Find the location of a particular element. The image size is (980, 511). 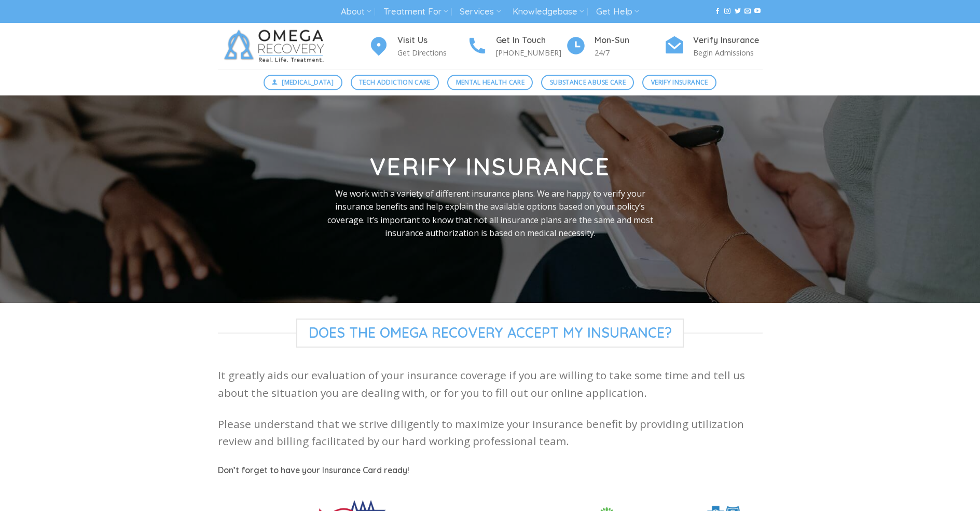

img: Omega Recovery is located at coordinates (276, 47).